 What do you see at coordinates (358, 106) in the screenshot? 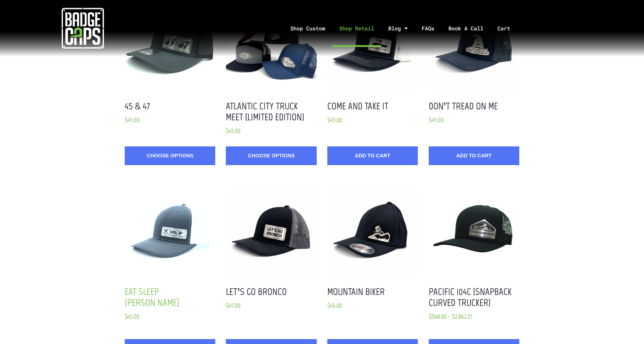
I see `a: Come and Take It` at bounding box center [358, 106].